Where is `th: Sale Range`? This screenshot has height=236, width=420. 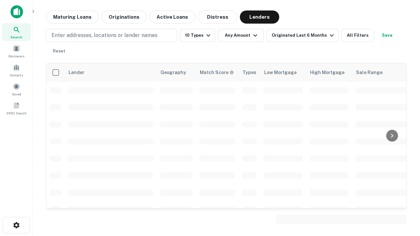
th: Sale Range is located at coordinates (382, 73).